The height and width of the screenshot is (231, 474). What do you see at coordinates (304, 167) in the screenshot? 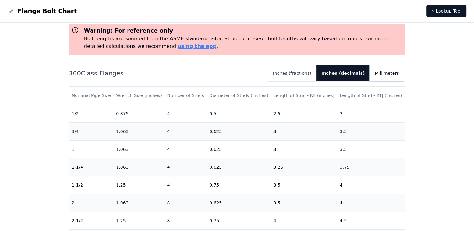
I see `td: 3.25` at bounding box center [304, 167].